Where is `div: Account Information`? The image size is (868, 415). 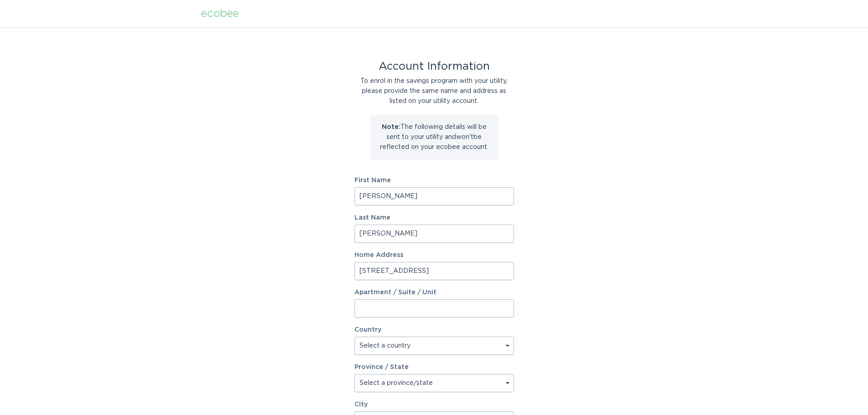
div: Account Information is located at coordinates (434, 66).